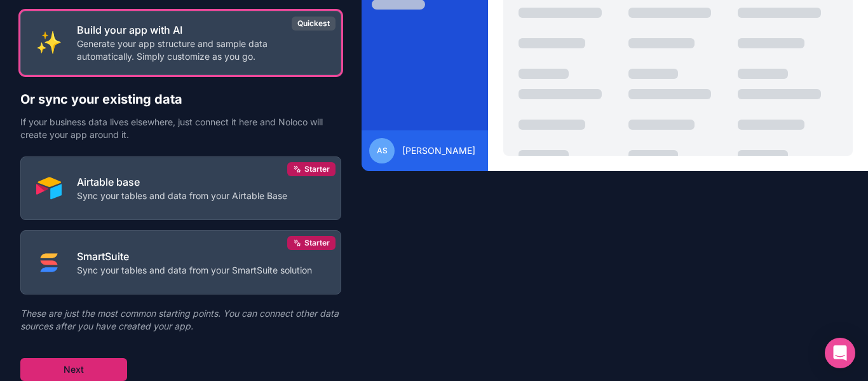  I want to click on p: If your business data lives elsewhere, just connect it here and Noloco will create your app aroun..., so click(181, 128).